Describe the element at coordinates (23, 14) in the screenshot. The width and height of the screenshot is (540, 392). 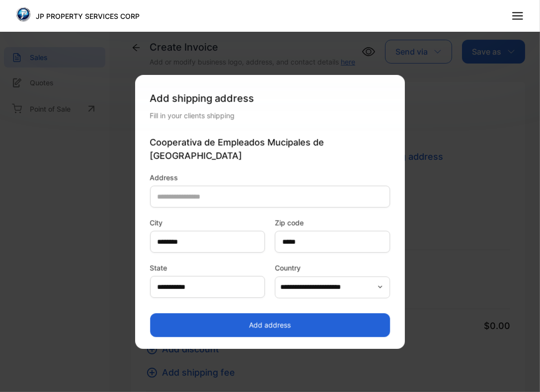
I see `img: Logo` at that location.